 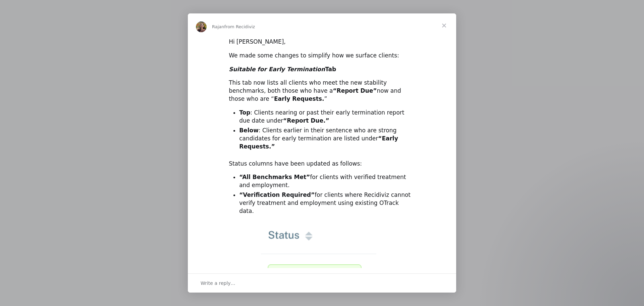 I want to click on b: “Report Due”, so click(x=354, y=91).